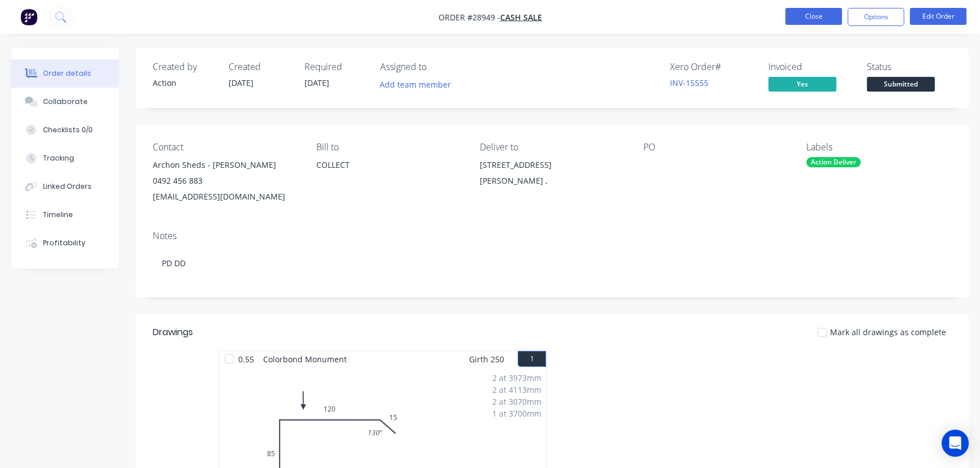 This screenshot has width=980, height=468. Describe the element at coordinates (689, 82) in the screenshot. I see `a: INV-15555` at that location.